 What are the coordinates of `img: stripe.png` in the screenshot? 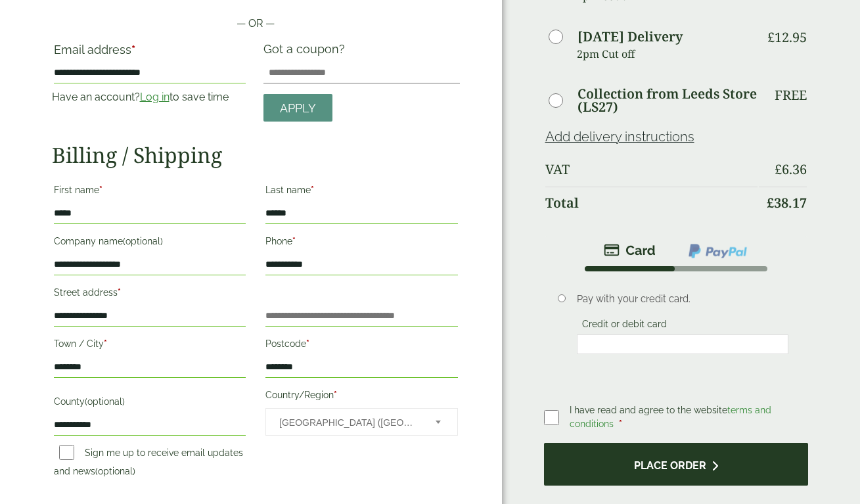 It's located at (630, 251).